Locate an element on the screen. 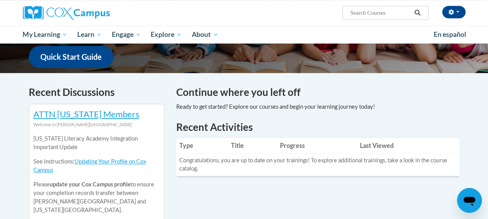  b: update your Cox Campus profile is located at coordinates (90, 184).